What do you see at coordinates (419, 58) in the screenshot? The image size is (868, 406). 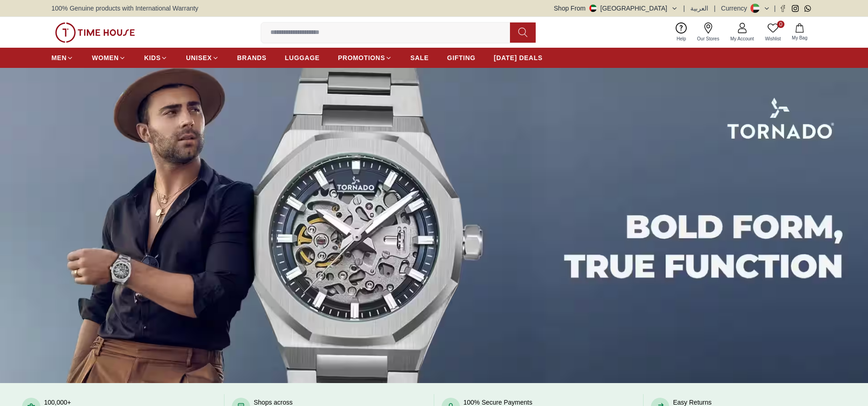 I see `span: SALE` at bounding box center [419, 58].